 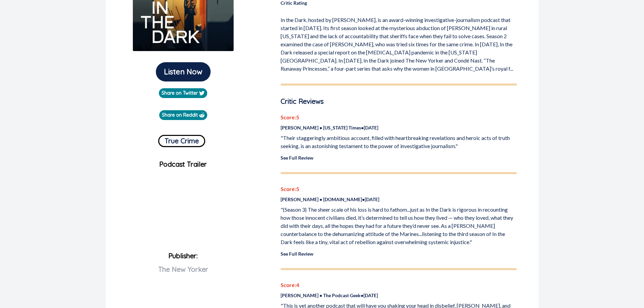 I want to click on button: True Crime, so click(x=181, y=141).